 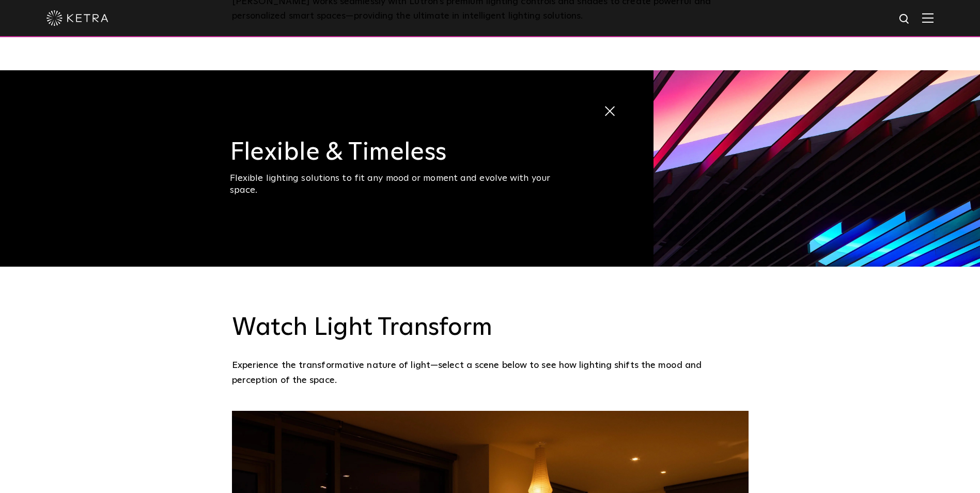 I want to click on p: Experience the transformative nature of light—select a scene below to see how lighting shifts the..., so click(x=488, y=372).